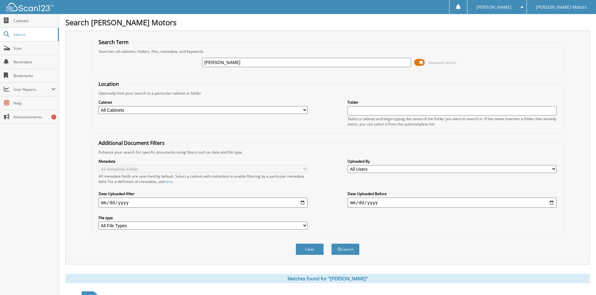 This screenshot has height=295, width=596. What do you see at coordinates (452, 122) in the screenshot?
I see `div: Select a cabinet and begin typing the name of the folder you want to search in. If the name match...` at bounding box center [452, 122].